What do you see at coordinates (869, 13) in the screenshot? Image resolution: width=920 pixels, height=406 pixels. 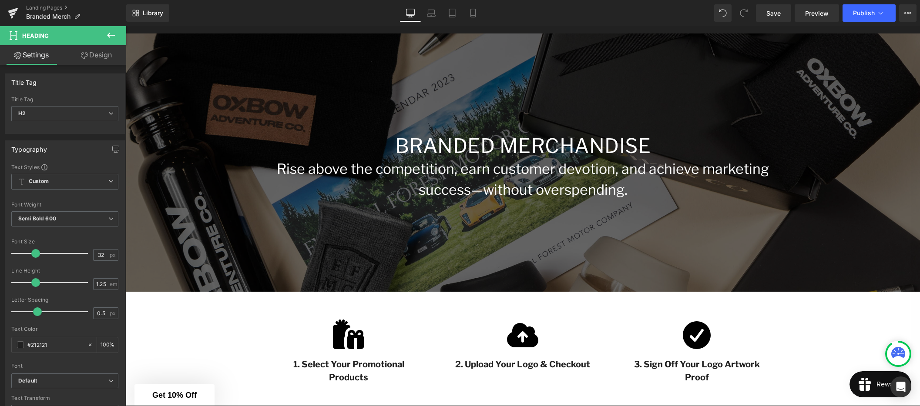 I see `button: Publish` at bounding box center [869, 13].